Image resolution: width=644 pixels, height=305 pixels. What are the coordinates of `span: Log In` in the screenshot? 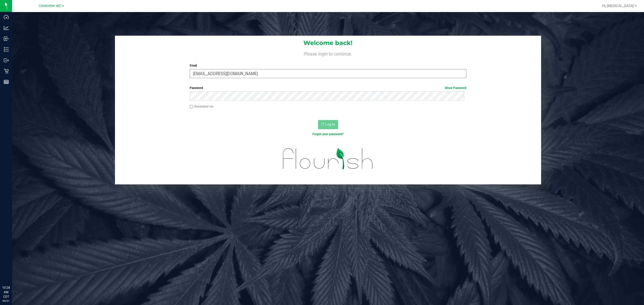 It's located at (330, 124).